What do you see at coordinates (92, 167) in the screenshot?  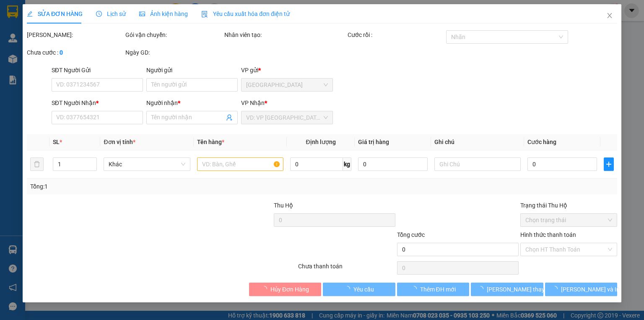 I see `span: down` at bounding box center [92, 167].